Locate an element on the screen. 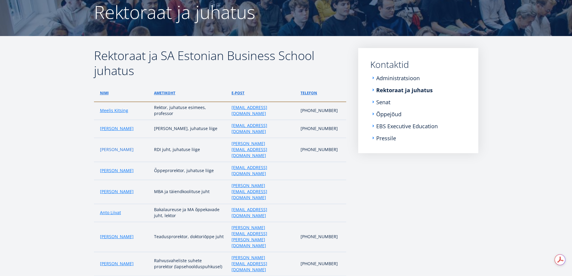 The width and height of the screenshot is (572, 276). td: Bakalaureuse ja MA õppekavade juht, lektor is located at coordinates (190, 213).